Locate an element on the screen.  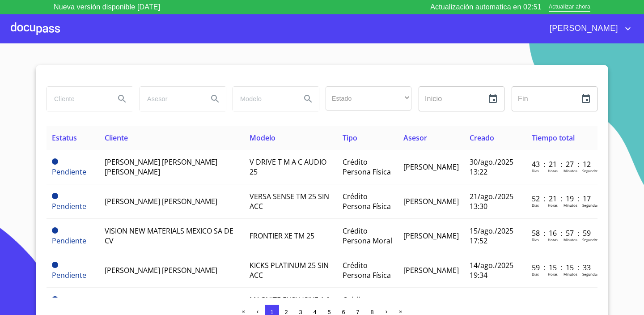
p: 58 : 16 : 57 : 59 is located at coordinates (561, 233).